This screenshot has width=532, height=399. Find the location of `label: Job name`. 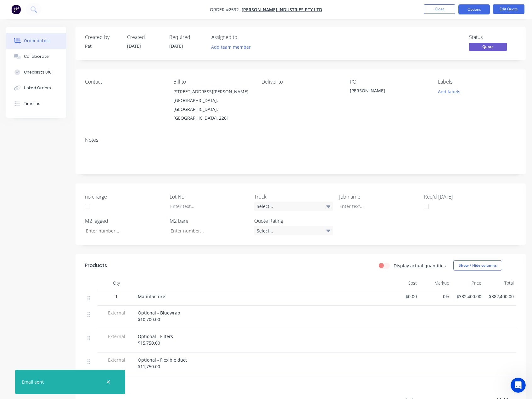

label: Job name is located at coordinates (378, 197).